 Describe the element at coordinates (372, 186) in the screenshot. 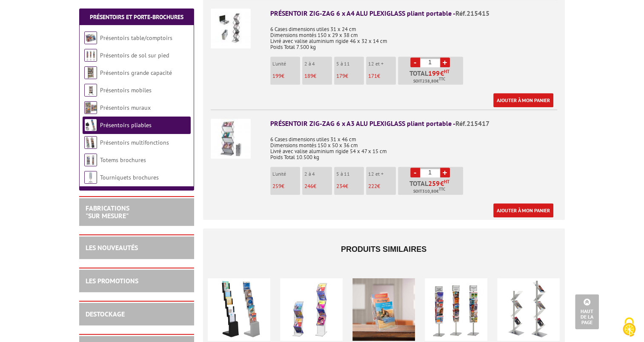

I see `span: 222` at that location.